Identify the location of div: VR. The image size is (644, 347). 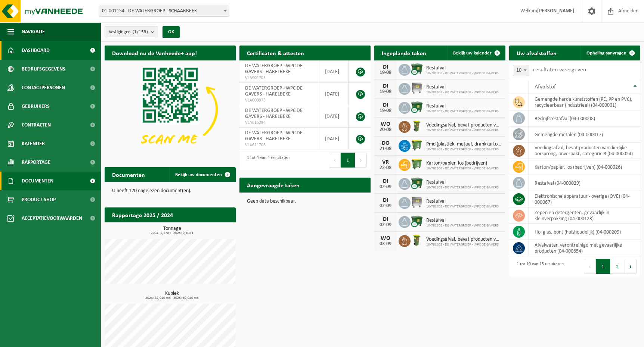
(386, 162).